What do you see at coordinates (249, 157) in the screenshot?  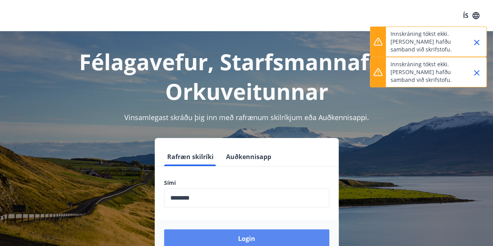 I see `button: Auðkennisapp` at bounding box center [249, 157].